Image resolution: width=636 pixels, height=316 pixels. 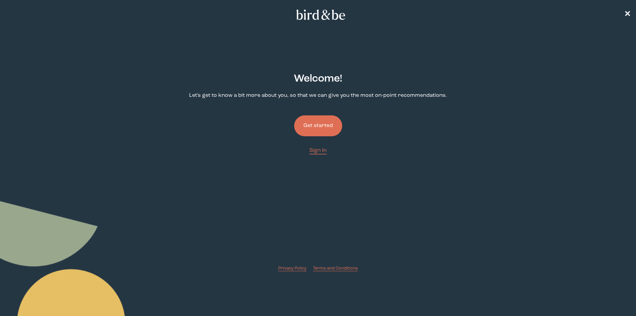 What do you see at coordinates (292, 268) in the screenshot?
I see `a: Privacy Policy` at bounding box center [292, 268].